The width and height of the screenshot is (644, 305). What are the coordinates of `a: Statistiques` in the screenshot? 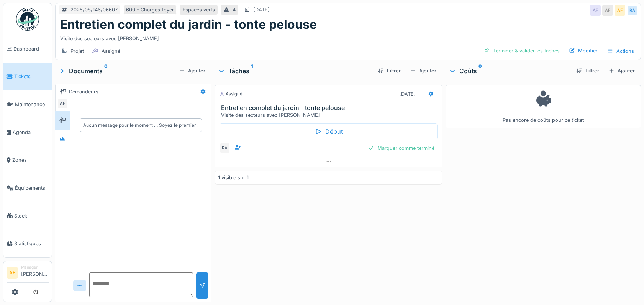 It's located at (27, 244).